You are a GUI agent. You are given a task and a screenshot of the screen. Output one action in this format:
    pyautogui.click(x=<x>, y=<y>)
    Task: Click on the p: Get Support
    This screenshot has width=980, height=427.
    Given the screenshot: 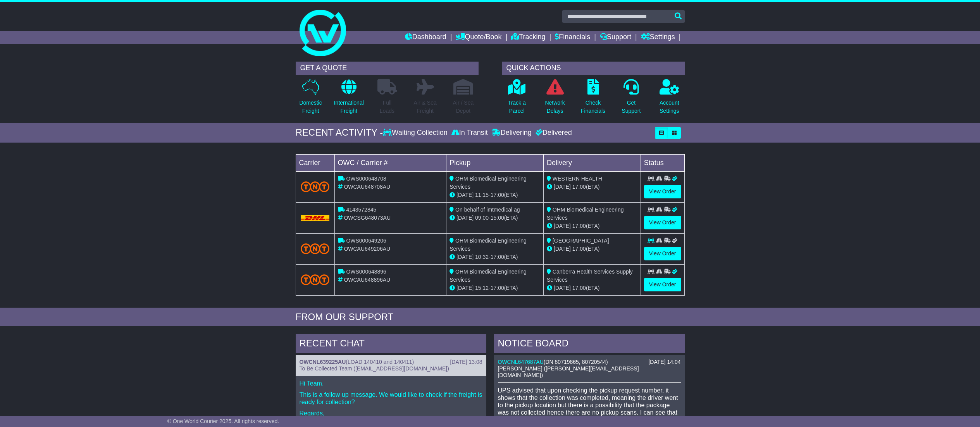 What is the action you would take?
    pyautogui.click(x=631, y=107)
    